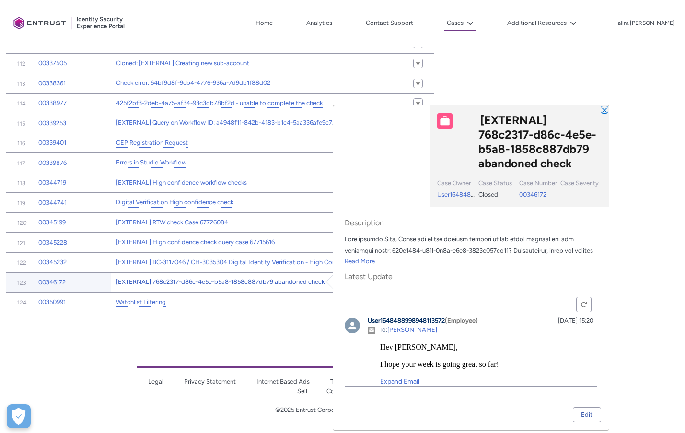 Image resolution: width=685 pixels, height=433 pixels. Describe the element at coordinates (52, 222) in the screenshot. I see `a: 00345199` at that location.